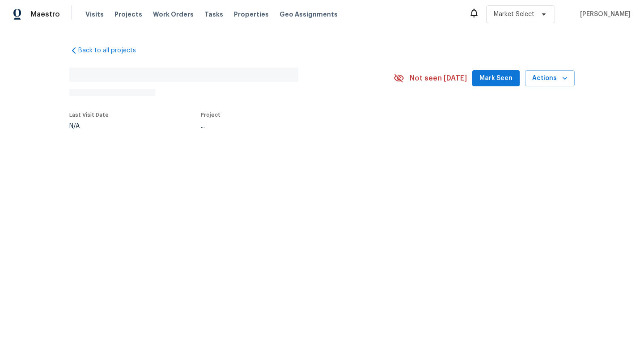 The width and height of the screenshot is (644, 348). Describe the element at coordinates (308, 14) in the screenshot. I see `span: Geo Assignments` at that location.